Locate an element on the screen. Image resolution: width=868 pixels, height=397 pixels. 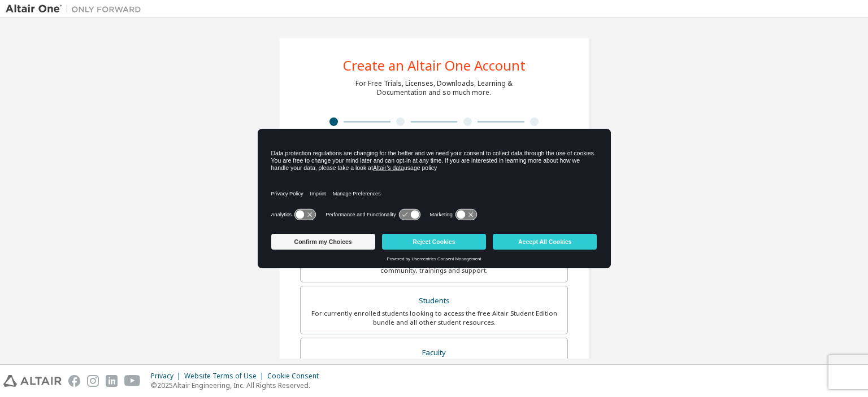
div: Privacy is located at coordinates (167, 376).